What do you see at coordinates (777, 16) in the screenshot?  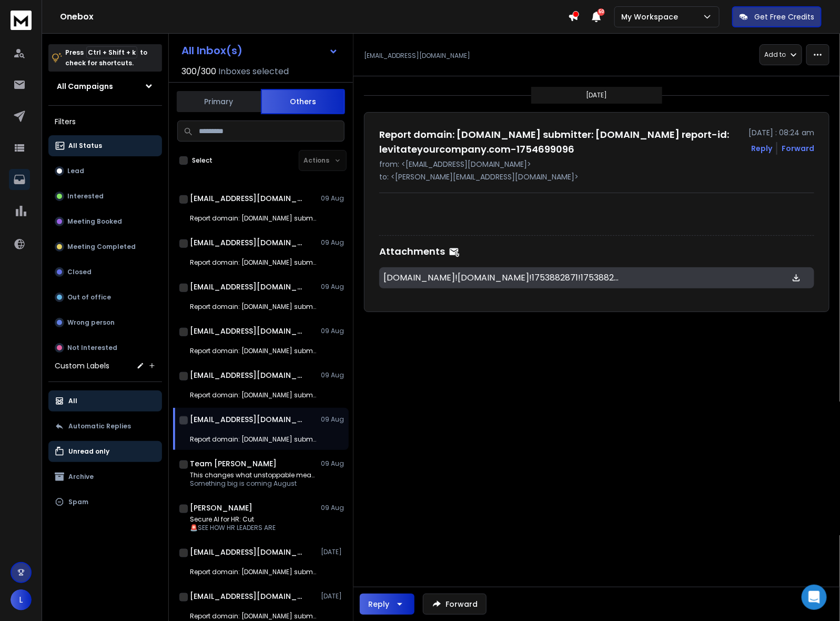 I see `button: Get Free Credits` at bounding box center [777, 16].